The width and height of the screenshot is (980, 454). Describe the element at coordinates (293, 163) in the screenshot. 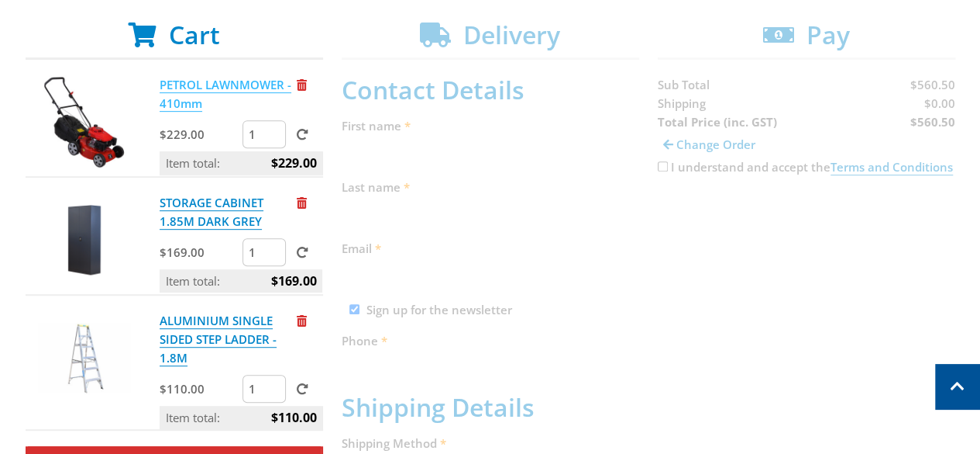

I see `span: $229.00` at that location.